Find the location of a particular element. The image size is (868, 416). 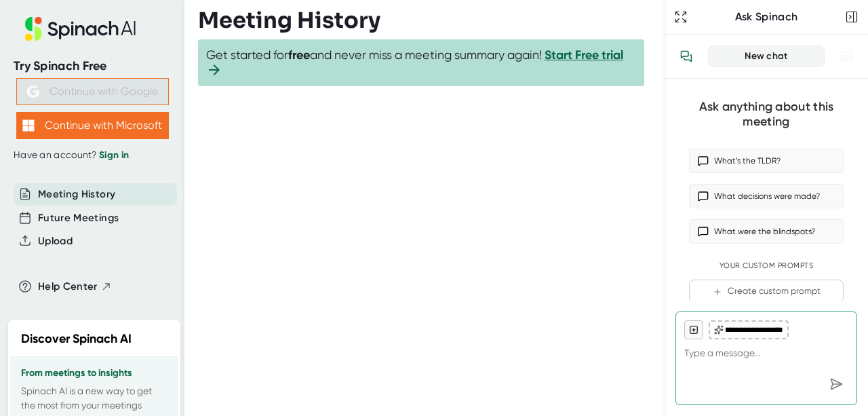

div: Your Custom Prompts is located at coordinates (767, 266).